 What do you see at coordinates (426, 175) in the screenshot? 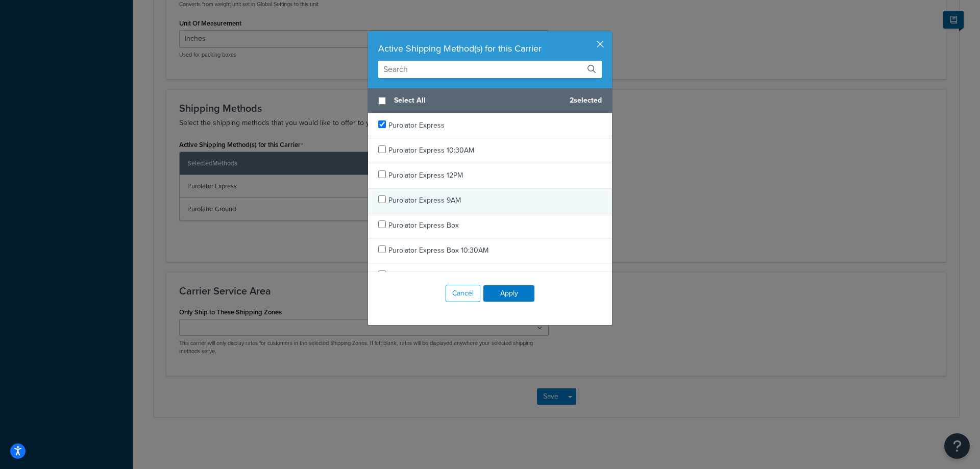
I see `span: Purolator Express 12PM` at bounding box center [426, 175].